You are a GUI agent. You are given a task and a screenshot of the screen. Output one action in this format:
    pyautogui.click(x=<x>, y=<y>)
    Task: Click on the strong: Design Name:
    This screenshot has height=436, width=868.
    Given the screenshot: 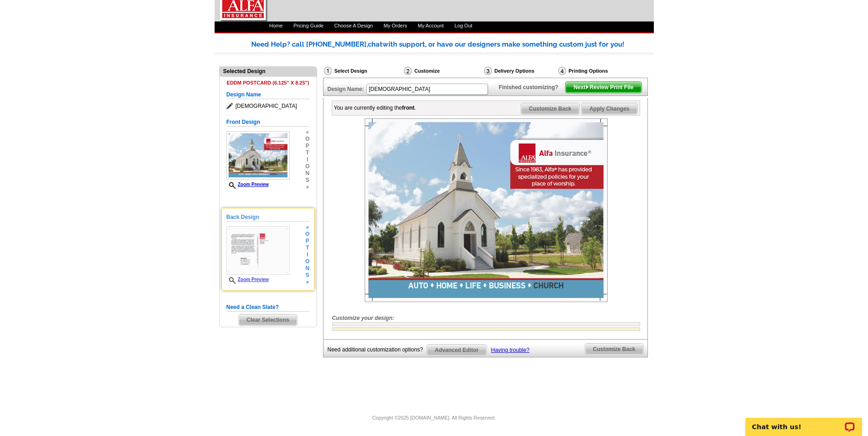 What is the action you would take?
    pyautogui.click(x=346, y=89)
    